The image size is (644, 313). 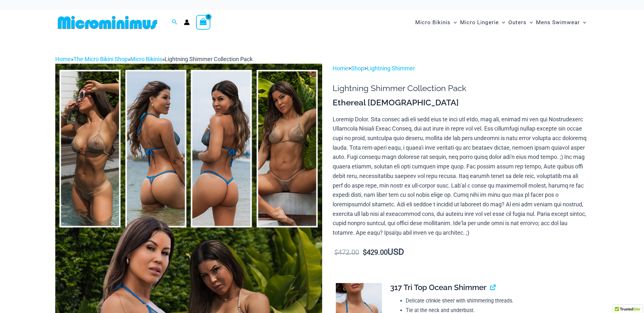 What do you see at coordinates (501, 22) in the screenshot?
I see `nav: Site Navigation` at bounding box center [501, 22].